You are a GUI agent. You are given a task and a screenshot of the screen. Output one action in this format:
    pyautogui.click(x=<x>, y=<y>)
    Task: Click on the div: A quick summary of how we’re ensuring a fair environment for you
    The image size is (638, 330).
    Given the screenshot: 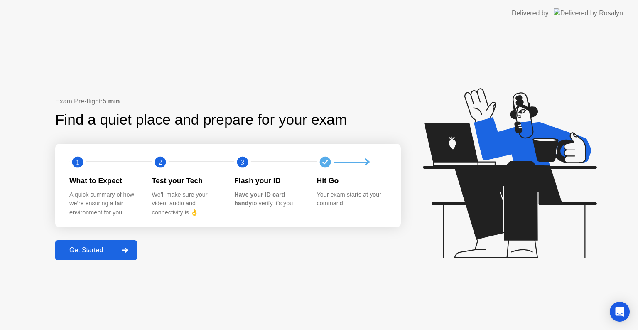 What is the action you would take?
    pyautogui.click(x=104, y=204)
    